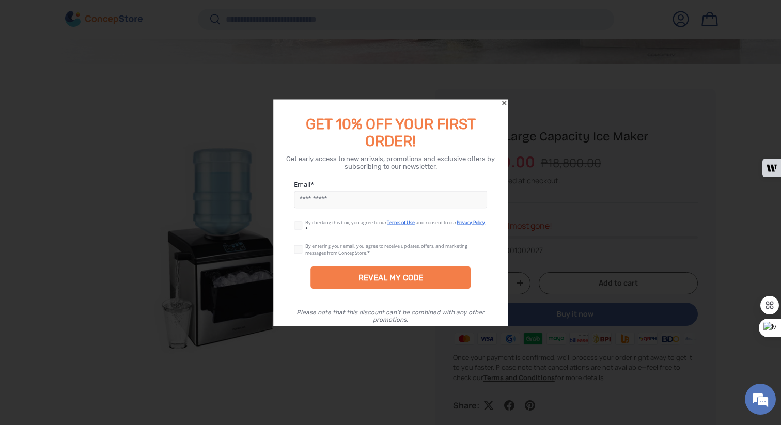 This screenshot has width=781, height=425. Describe the element at coordinates (390, 132) in the screenshot. I see `span: GET 10% OFF YOUR FIRST ORDER!` at that location.